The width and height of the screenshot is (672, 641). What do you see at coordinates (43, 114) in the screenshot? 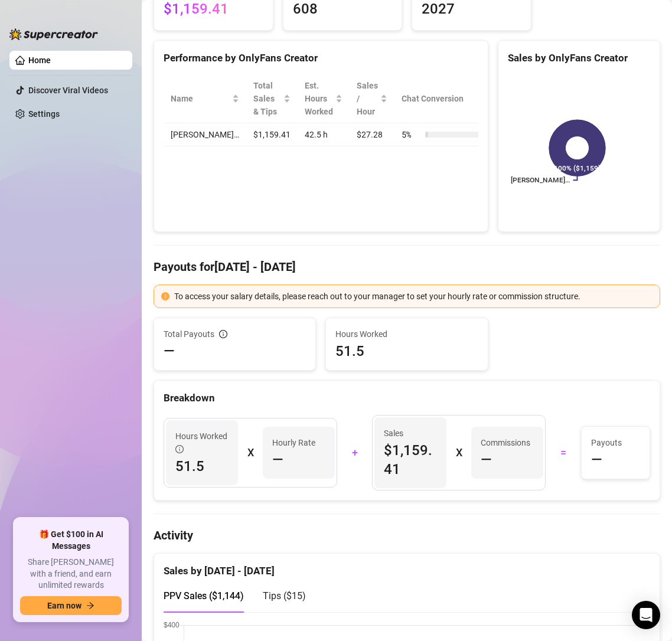
I see `a: Settings` at bounding box center [43, 114].